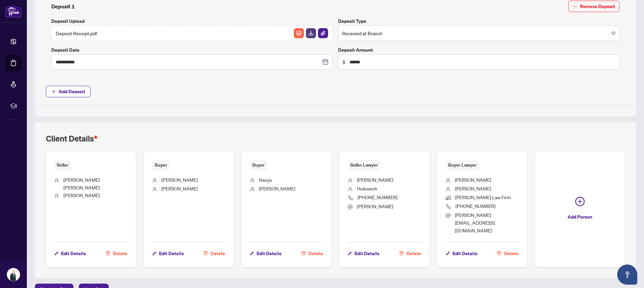  I want to click on button: File Download, so click(311, 33).